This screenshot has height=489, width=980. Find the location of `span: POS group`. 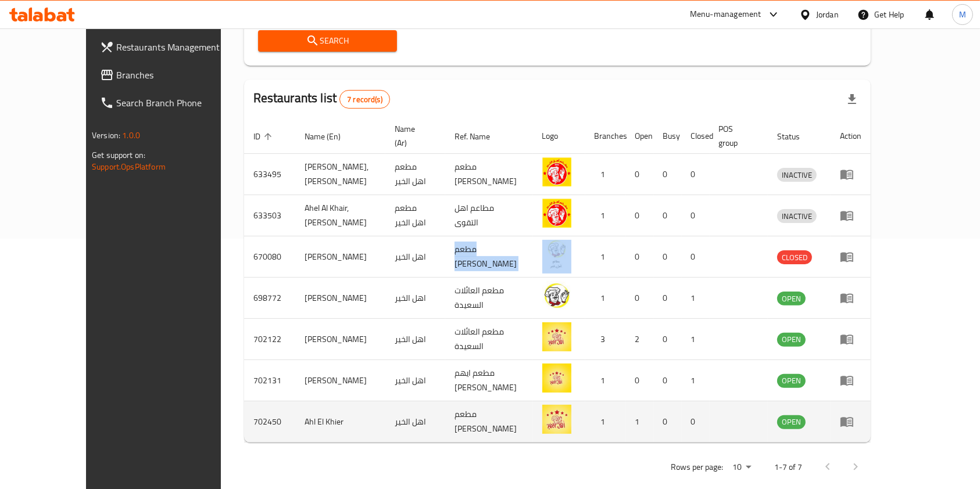

span: POS group is located at coordinates (736, 136).